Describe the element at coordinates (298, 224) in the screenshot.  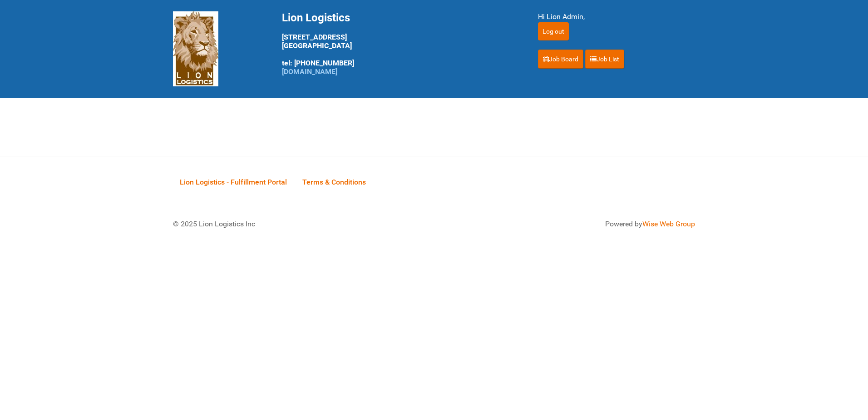
I see `div: © 2025 Lion Logistics Inc` at that location.